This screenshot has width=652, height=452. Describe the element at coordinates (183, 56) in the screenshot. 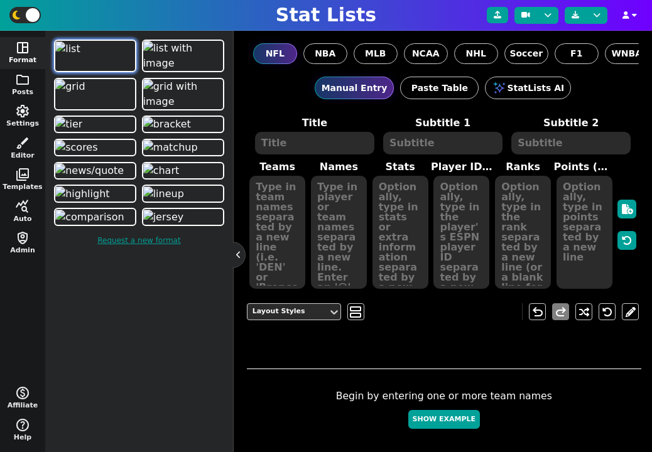

I see `img: list with image` at that location.